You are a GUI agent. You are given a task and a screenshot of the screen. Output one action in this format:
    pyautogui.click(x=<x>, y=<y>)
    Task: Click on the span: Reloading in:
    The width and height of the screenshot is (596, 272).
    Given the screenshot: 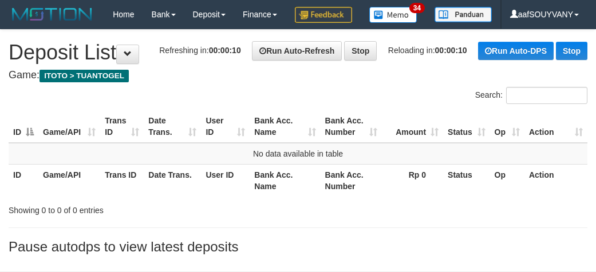 What is the action you would take?
    pyautogui.click(x=427, y=50)
    